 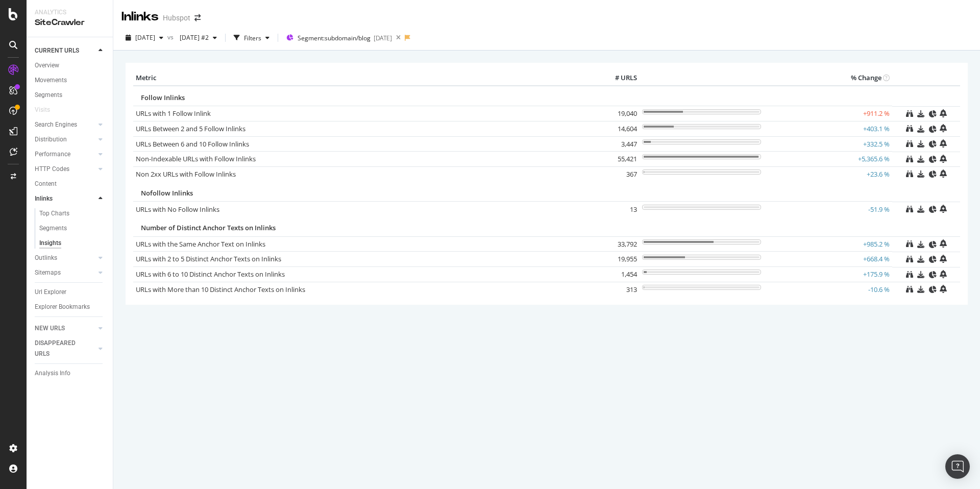 What do you see at coordinates (192, 144) in the screenshot?
I see `a: URLs Between 6 and 10 Follow Inlinks` at bounding box center [192, 144].